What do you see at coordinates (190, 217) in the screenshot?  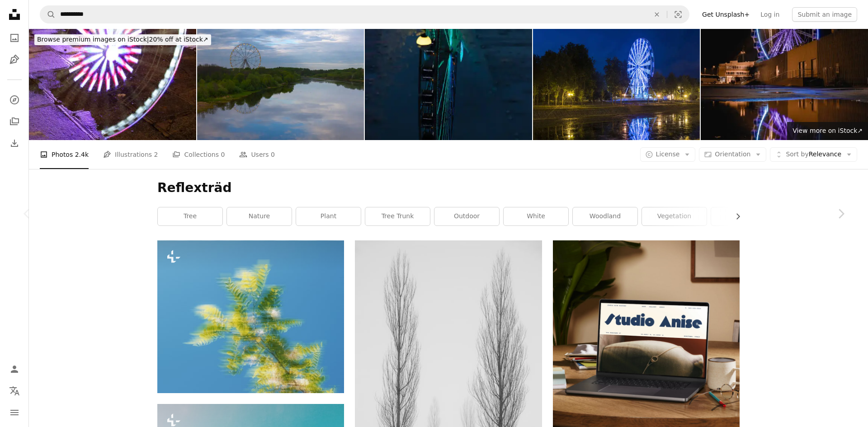 I see `a: tree` at bounding box center [190, 217].